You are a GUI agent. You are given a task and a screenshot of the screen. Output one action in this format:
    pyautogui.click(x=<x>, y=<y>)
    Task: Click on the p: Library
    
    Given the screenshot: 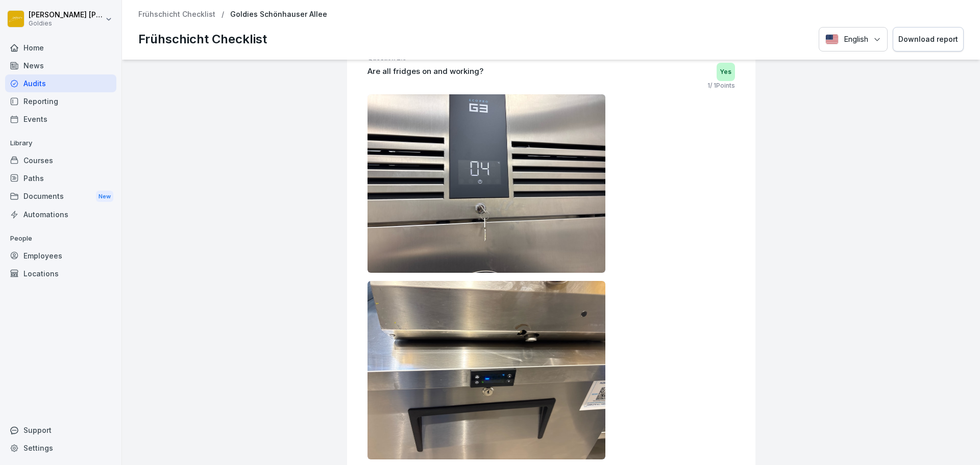 What is the action you would take?
    pyautogui.click(x=60, y=143)
    